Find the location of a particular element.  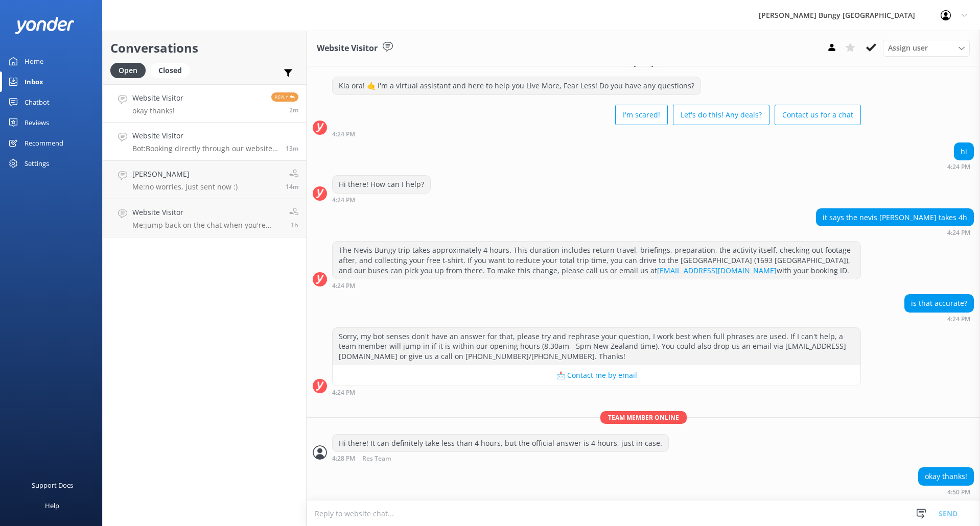

div: is that accurate? is located at coordinates (939, 304).